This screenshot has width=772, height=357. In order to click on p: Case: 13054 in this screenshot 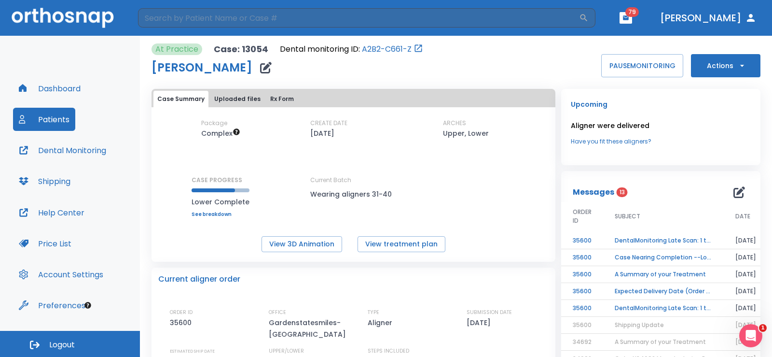, I will do `click(241, 49)`.